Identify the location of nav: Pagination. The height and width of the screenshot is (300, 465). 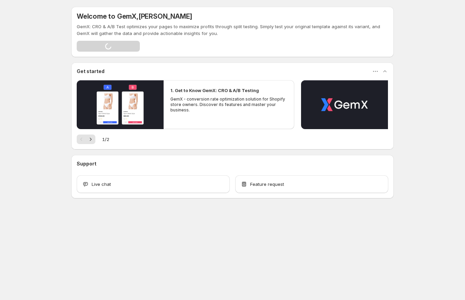
(86, 139).